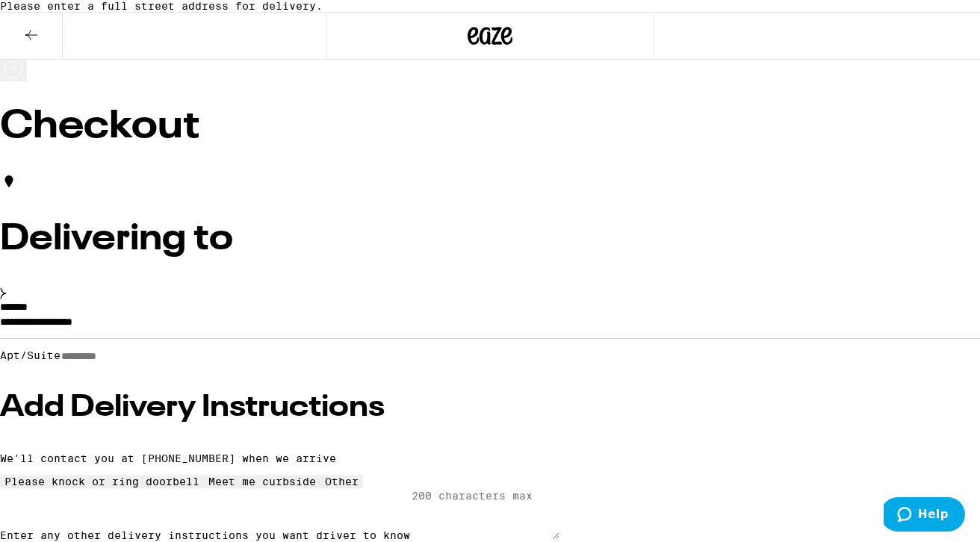  What do you see at coordinates (341, 482) in the screenshot?
I see `div: Other` at bounding box center [341, 482].